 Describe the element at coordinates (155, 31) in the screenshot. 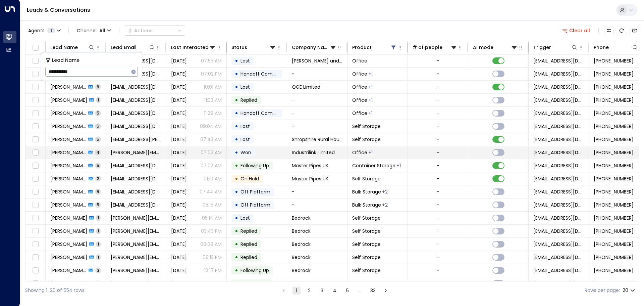

I see `div: Button group with a nested menu` at that location.